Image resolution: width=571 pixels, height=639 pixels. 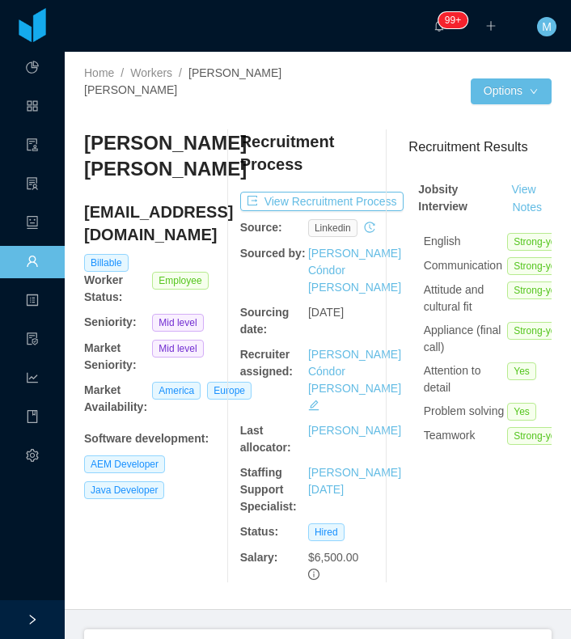 I want to click on i: icon: book, so click(x=32, y=419).